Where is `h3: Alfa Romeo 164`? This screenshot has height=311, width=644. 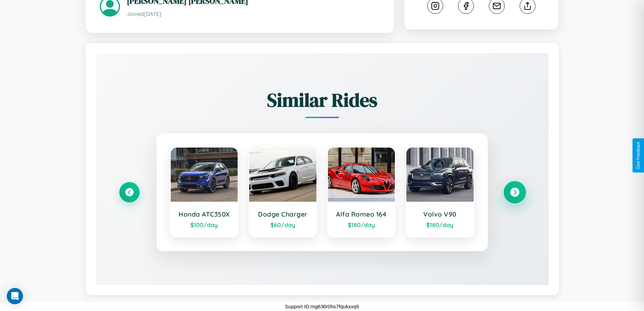 h3: Alfa Romeo 164 is located at coordinates (361, 214).